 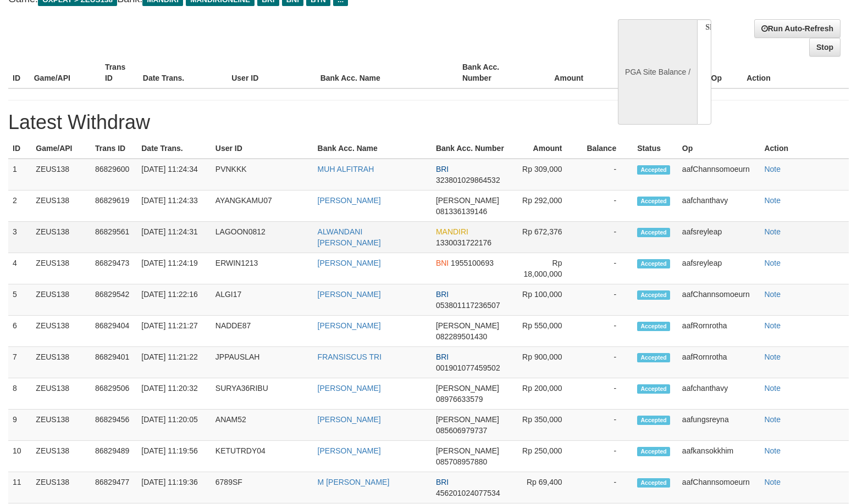 What do you see at coordinates (114, 268) in the screenshot?
I see `td: 86829473` at bounding box center [114, 268].